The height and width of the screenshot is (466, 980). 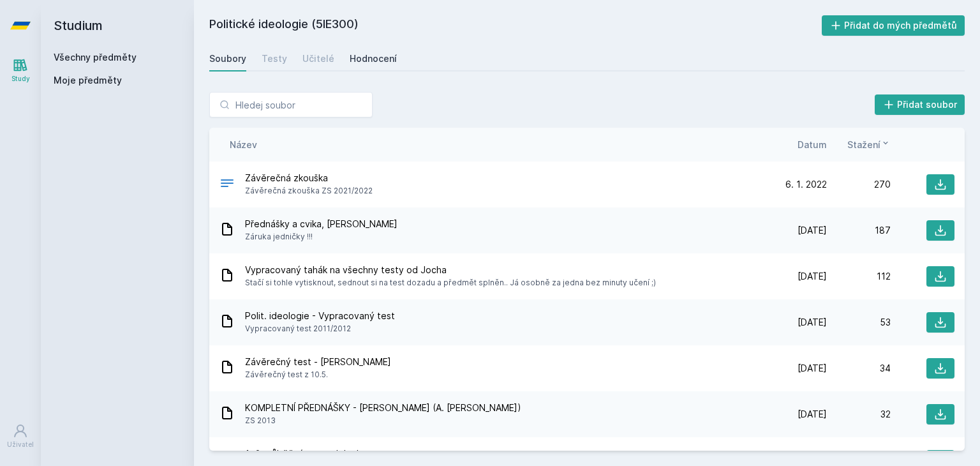 What do you see at coordinates (373, 59) in the screenshot?
I see `div: Hodnocení` at bounding box center [373, 59].